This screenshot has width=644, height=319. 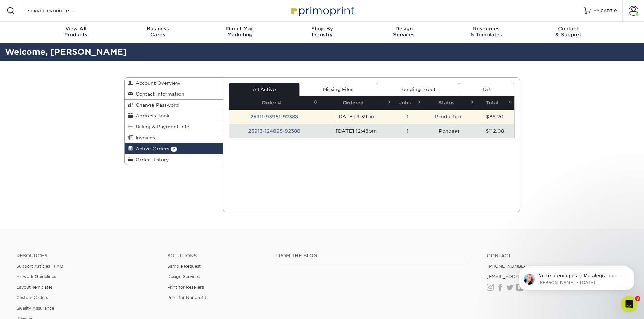 What do you see at coordinates (495, 131) in the screenshot?
I see `td: $112.08` at bounding box center [495, 131].